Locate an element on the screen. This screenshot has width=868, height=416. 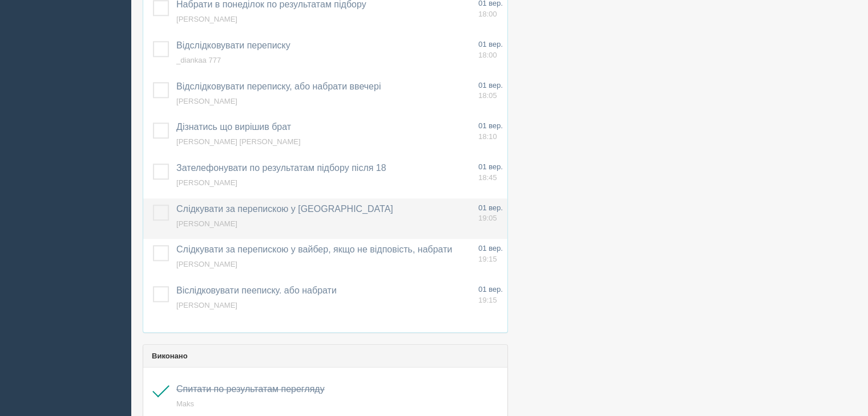
a: Віслідковувати пееписку. або набрати is located at coordinates (256, 290).